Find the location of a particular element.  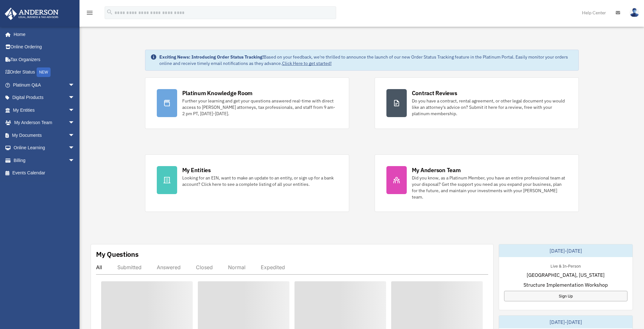

div: My Anderson Team is located at coordinates (436, 170).